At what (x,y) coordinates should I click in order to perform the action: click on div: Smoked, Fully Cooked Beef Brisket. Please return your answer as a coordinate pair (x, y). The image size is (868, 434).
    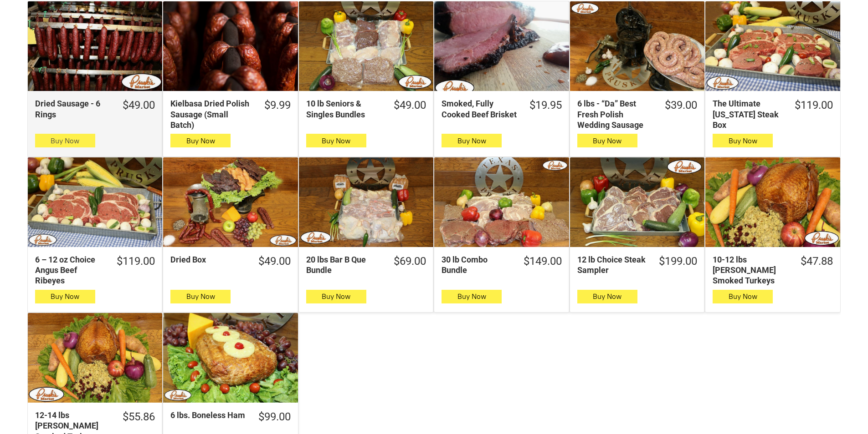
    Looking at the image, I should click on (480, 109).